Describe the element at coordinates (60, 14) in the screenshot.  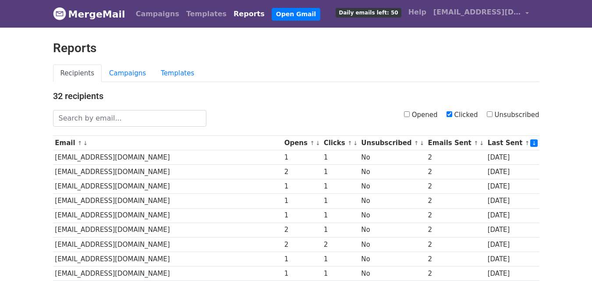
I see `img: MergeMail logo` at that location.